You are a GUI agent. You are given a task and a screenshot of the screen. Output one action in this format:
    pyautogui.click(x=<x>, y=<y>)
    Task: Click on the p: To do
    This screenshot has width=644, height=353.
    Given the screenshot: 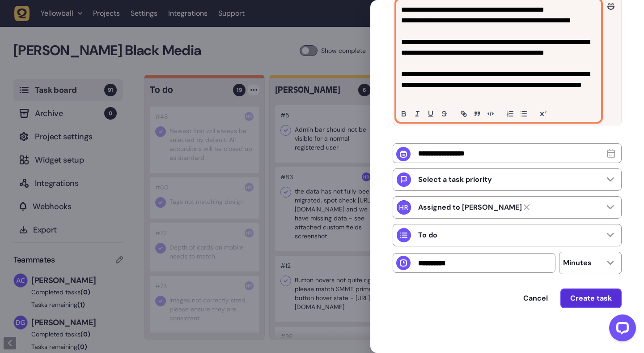 What is the action you would take?
    pyautogui.click(x=428, y=235)
    